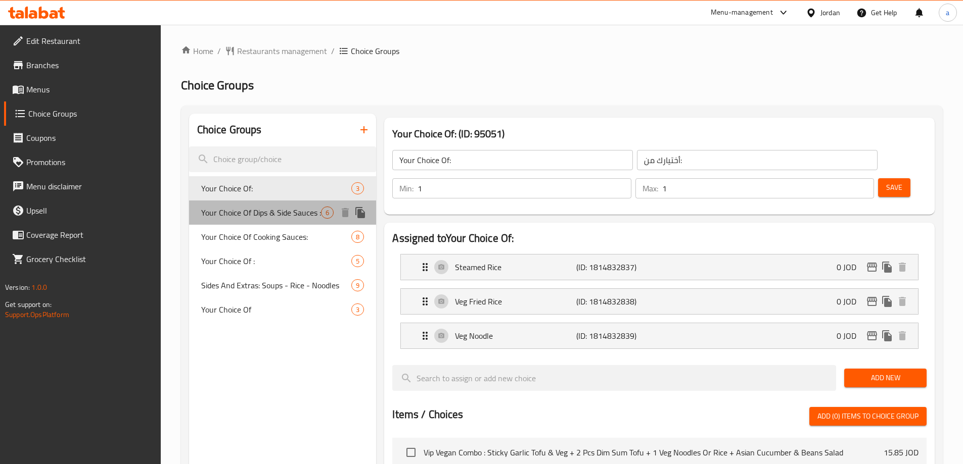 The width and height of the screenshot is (963, 464). Describe the element at coordinates (885, 378) in the screenshot. I see `span: Add New` at that location.